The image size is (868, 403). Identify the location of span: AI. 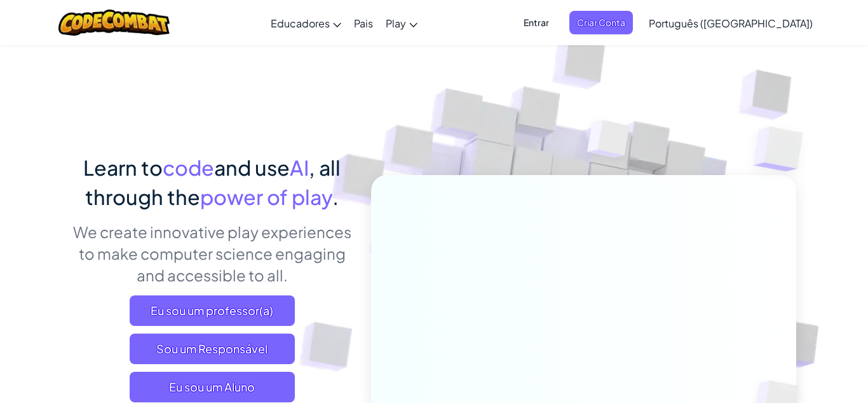
(299, 167).